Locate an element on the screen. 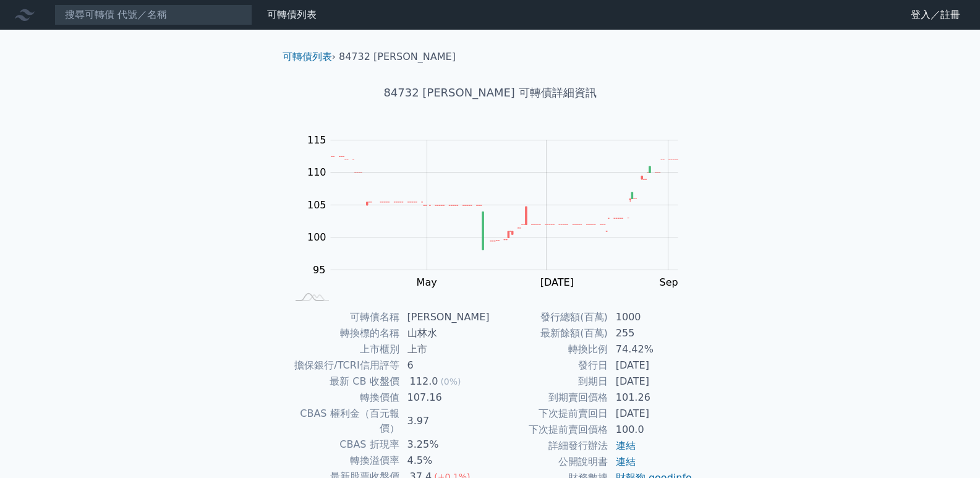 This screenshot has height=478, width=980. td: 發行總額(百萬) is located at coordinates (549, 317).